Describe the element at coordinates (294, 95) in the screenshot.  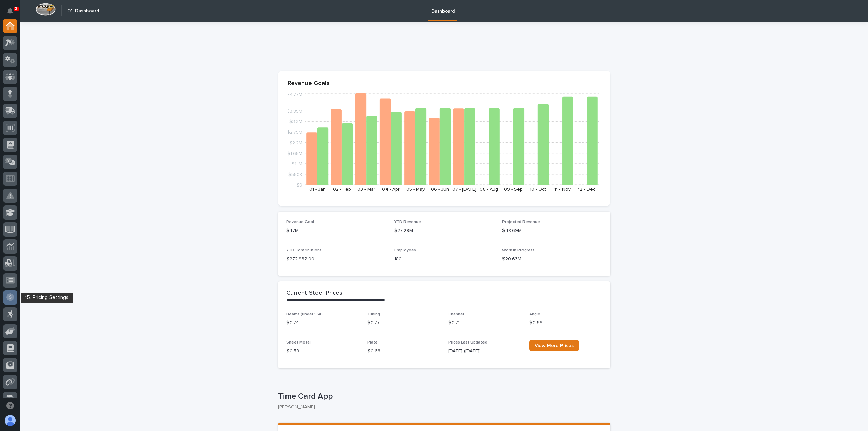
I see `tspan: $4.77M` at that location.